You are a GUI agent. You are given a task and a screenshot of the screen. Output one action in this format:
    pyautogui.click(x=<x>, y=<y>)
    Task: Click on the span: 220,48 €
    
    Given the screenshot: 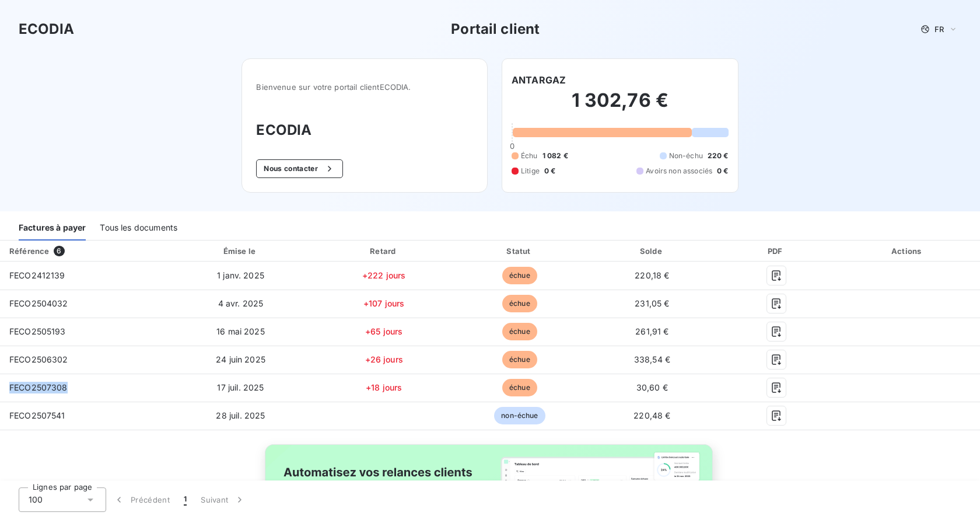 What is the action you would take?
    pyautogui.click(x=652, y=416)
    